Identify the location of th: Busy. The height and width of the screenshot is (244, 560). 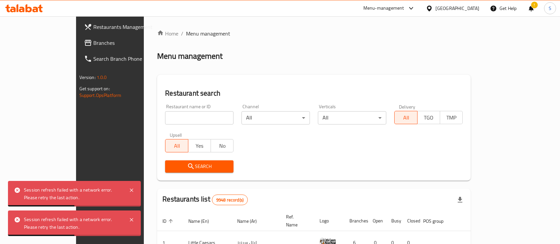
(394, 221).